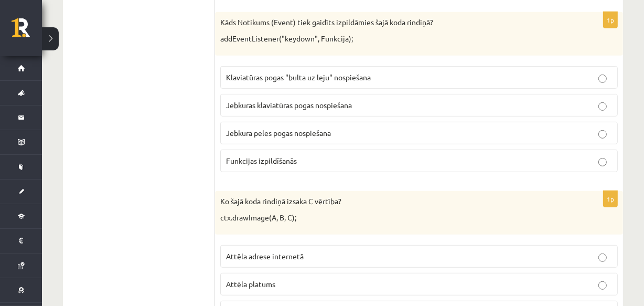 This screenshot has width=644, height=306. I want to click on span: Attēla adrese internetā, so click(265, 256).